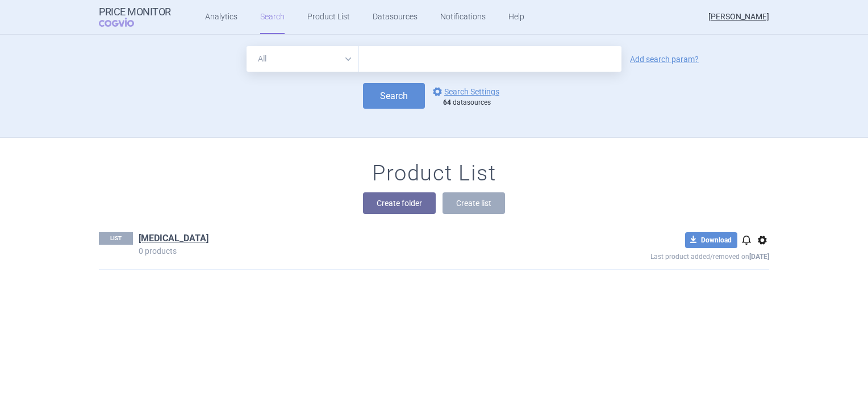  Describe the element at coordinates (394, 95) in the screenshot. I see `button: Search` at that location.